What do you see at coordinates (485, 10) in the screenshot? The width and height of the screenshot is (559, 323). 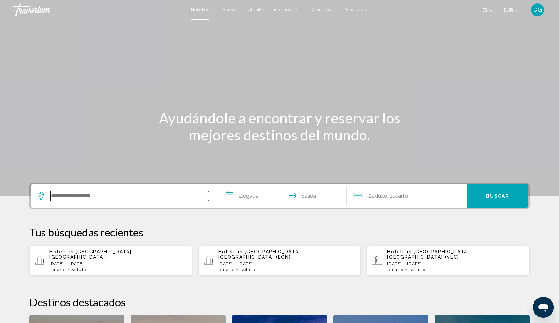 I see `span: es` at bounding box center [485, 10].